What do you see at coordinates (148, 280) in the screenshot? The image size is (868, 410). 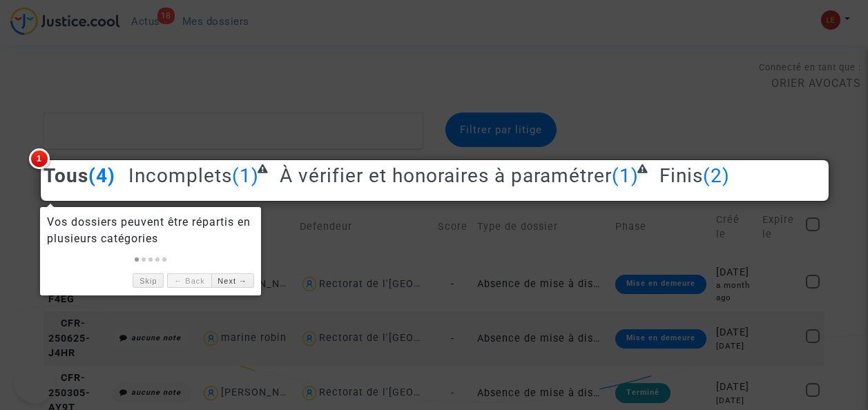 I see `a: Skip` at bounding box center [148, 280].